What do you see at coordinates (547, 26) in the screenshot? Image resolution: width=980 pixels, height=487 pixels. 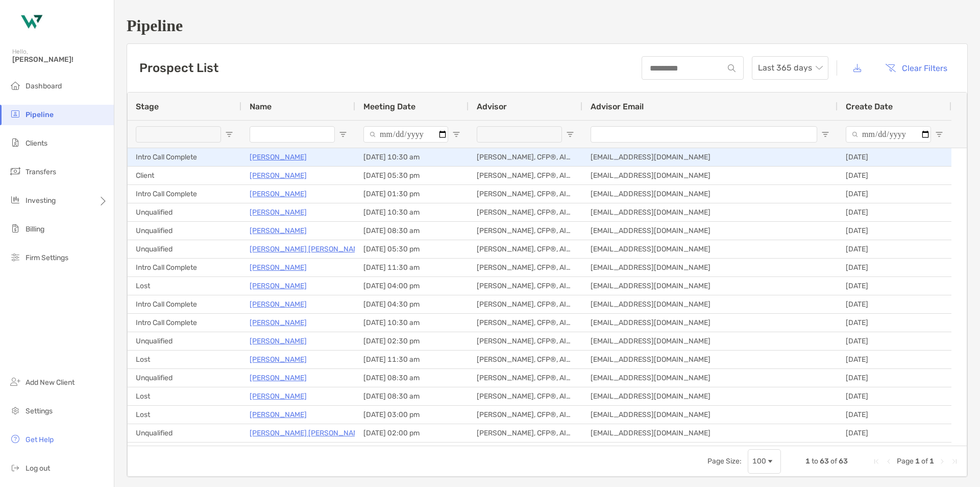 I see `h1: Pipeline` at bounding box center [547, 26].